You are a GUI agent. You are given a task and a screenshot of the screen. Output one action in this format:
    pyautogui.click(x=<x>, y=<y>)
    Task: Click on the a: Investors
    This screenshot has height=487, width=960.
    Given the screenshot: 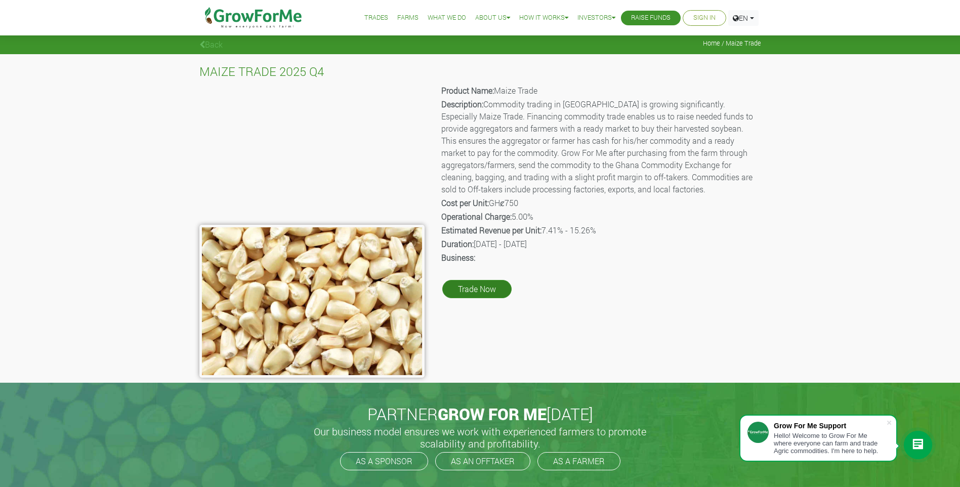 What is the action you would take?
    pyautogui.click(x=596, y=18)
    